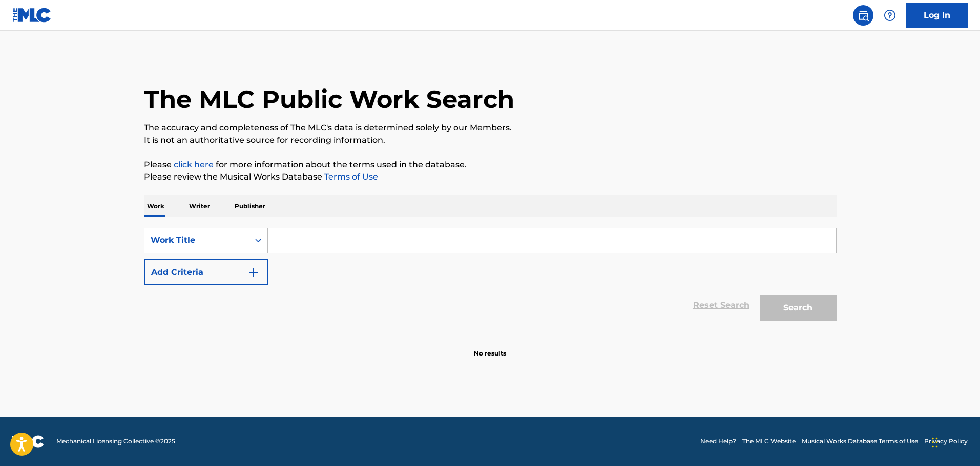 The width and height of the screenshot is (980, 466). Describe the element at coordinates (200, 206) in the screenshot. I see `p: Writer` at that location.